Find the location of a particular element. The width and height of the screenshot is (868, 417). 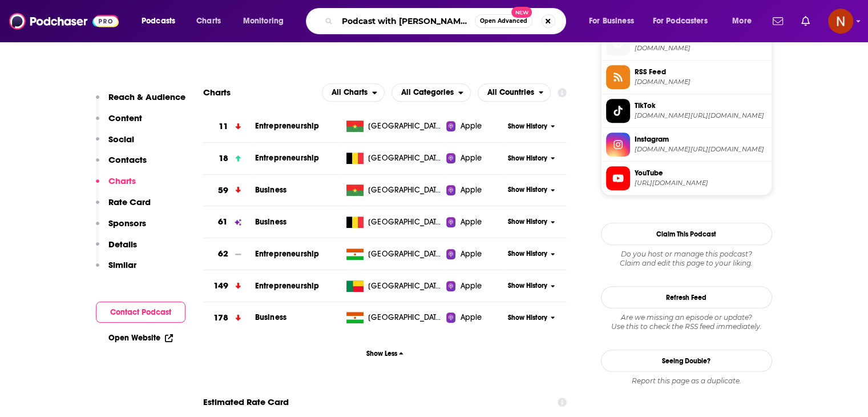

span: Burkina Faso is located at coordinates (405, 126).